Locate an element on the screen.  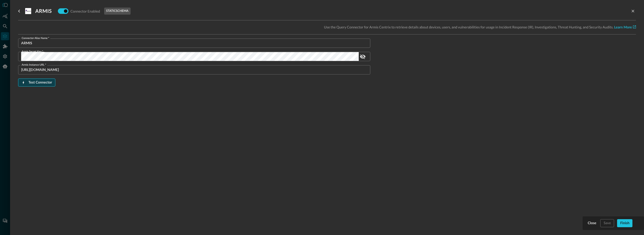
p: Connector Enabled is located at coordinates (85, 11).